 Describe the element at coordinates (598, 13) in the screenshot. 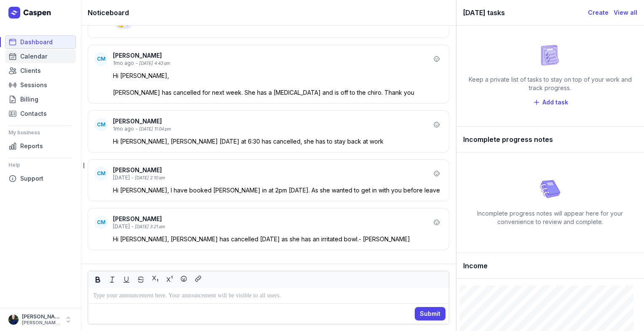

I see `a: Create` at that location.